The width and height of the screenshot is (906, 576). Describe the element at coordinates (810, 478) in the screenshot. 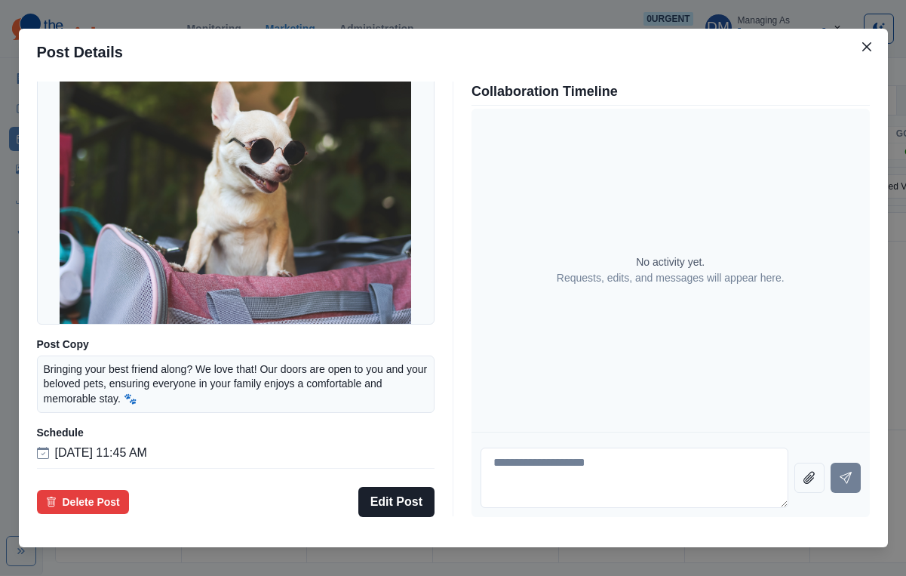

I see `button: Attach file` at that location.